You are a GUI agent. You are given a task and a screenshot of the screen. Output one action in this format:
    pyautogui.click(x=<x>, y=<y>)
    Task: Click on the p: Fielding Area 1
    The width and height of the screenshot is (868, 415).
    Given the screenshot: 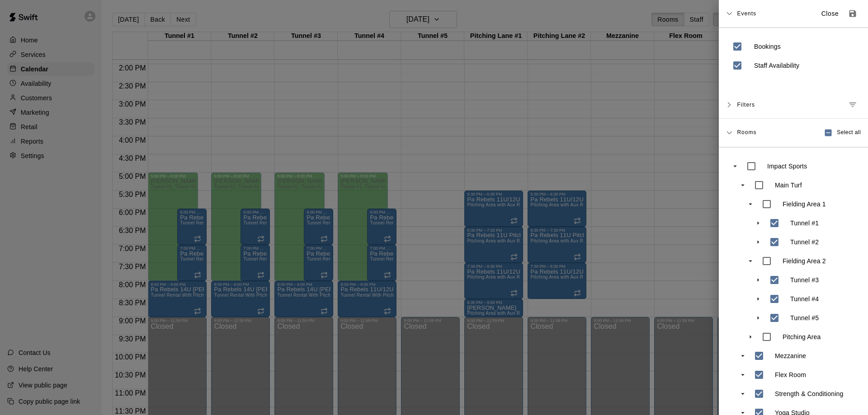 What is the action you would take?
    pyautogui.click(x=804, y=204)
    